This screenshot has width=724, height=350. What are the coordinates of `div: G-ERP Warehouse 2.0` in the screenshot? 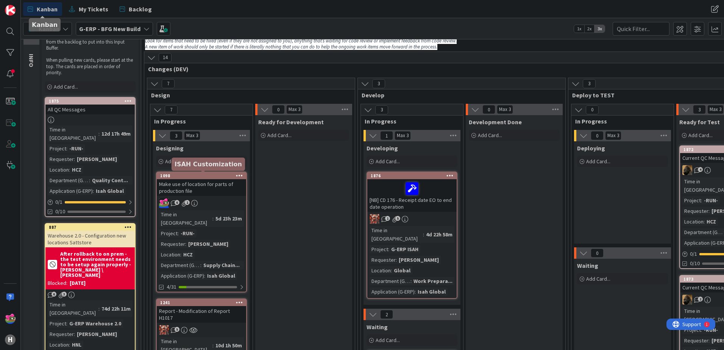 It's located at (95, 323).